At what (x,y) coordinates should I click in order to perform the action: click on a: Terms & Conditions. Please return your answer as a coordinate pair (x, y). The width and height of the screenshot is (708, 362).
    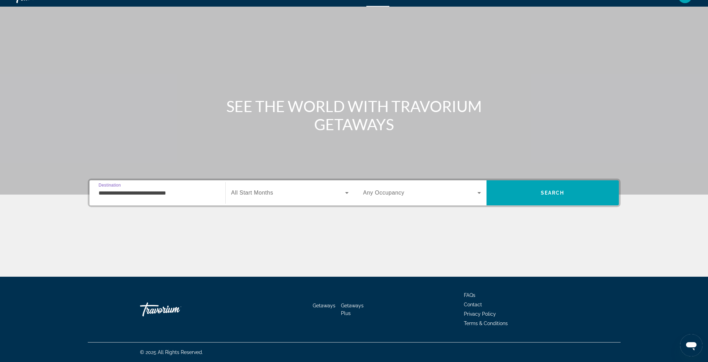
    Looking at the image, I should click on (486, 323).